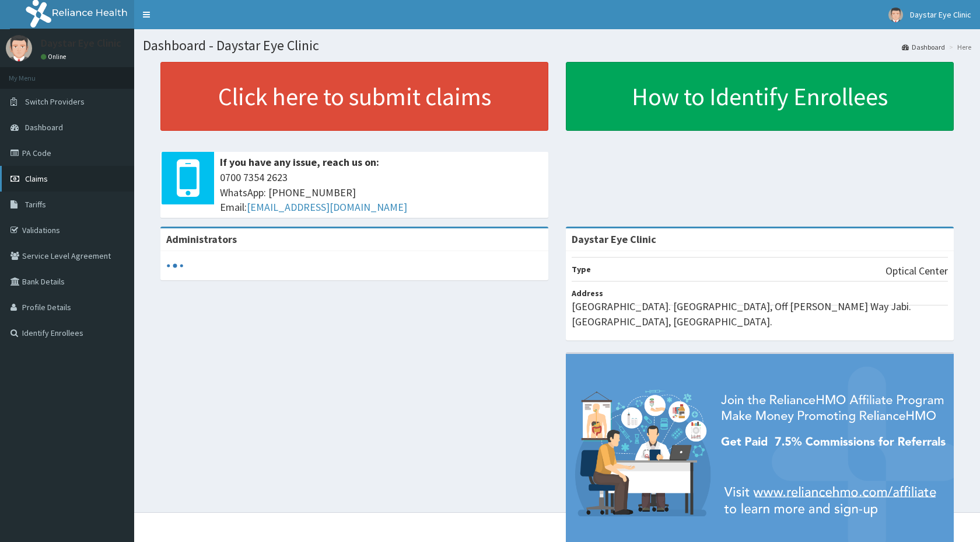 This screenshot has width=980, height=542. Describe the element at coordinates (958, 46) in the screenshot. I see `li: Here` at that location.